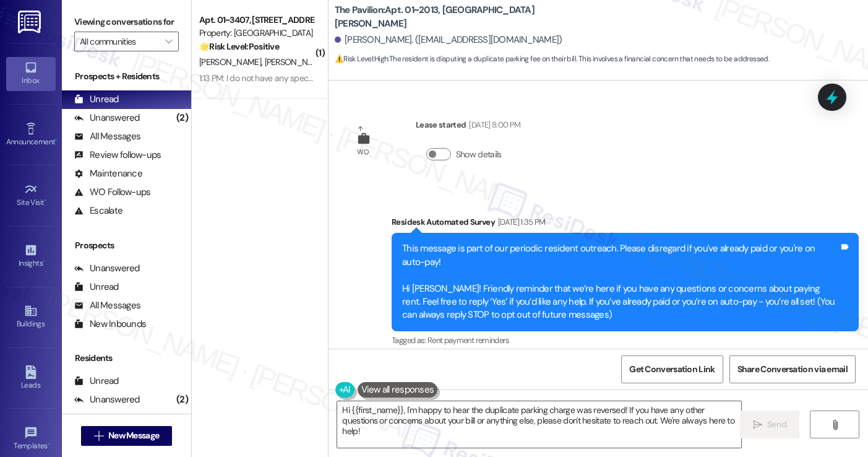  What do you see at coordinates (539, 424) in the screenshot?
I see `textarea: Hi {{first_name}}, I'm happy to hear the duplicate parking charge was reversed! If you have any o...` at bounding box center [539, 424].